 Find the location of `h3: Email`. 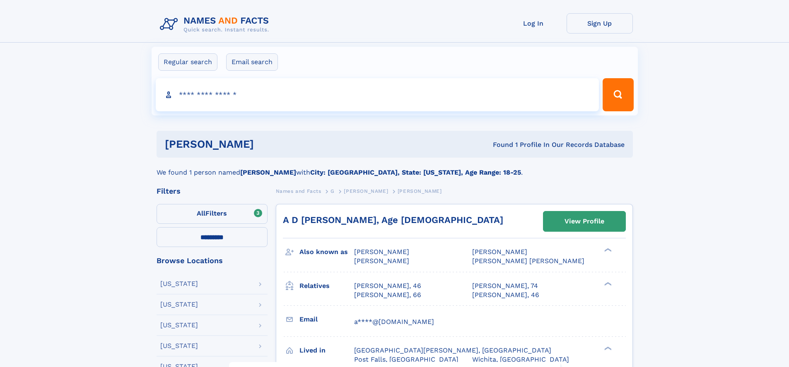

h3: Email is located at coordinates (327, 320).